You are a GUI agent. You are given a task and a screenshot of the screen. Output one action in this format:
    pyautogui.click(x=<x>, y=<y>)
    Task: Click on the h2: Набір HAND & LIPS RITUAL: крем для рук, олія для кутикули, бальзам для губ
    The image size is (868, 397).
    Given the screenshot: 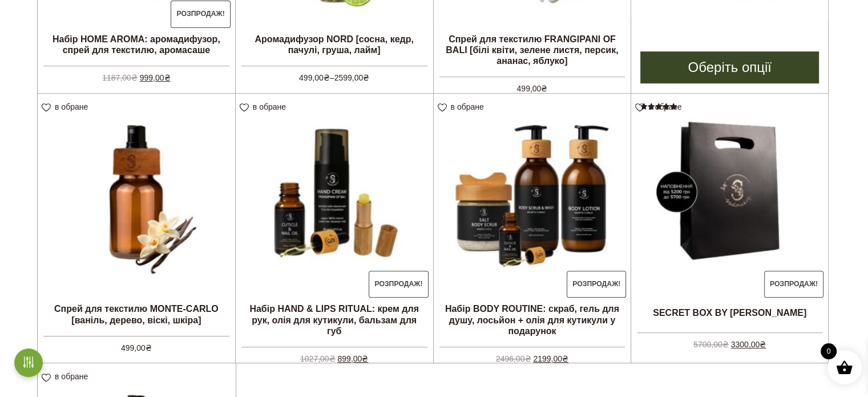 What is the action you would take?
    pyautogui.click(x=334, y=320)
    